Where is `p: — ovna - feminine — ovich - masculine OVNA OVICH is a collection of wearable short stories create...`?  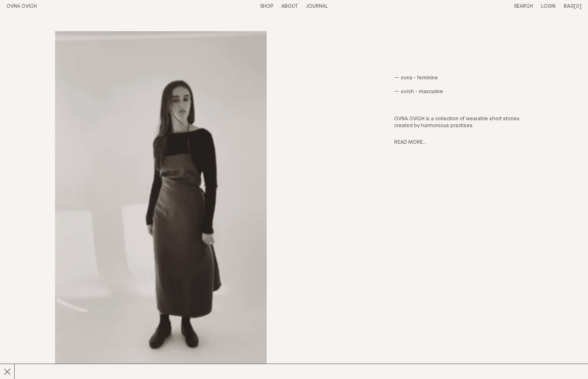
p: — ovna - feminine — ovich - masculine OVNA OVICH is a collection of wearable short stories create... is located at coordinates (463, 102).